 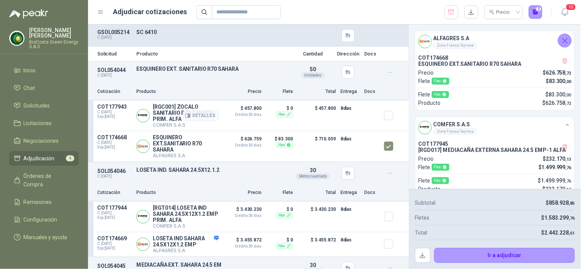 What do you see at coordinates (70, 159) in the screenshot?
I see `span: 4` at bounding box center [70, 159].